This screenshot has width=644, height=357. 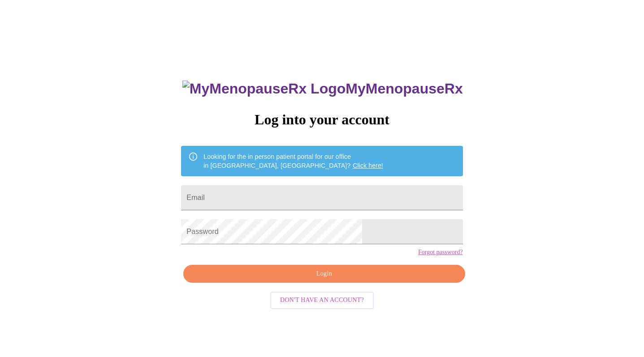 I want to click on a: Click here!, so click(x=368, y=165).